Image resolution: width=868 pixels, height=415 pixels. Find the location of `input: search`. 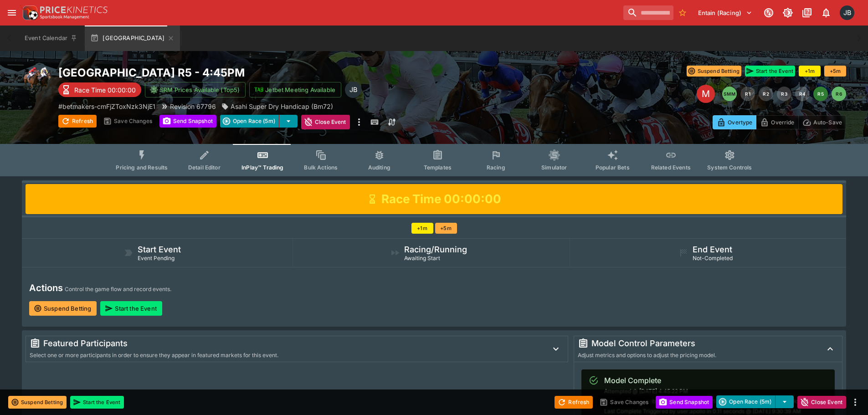

input: search is located at coordinates (649, 13).